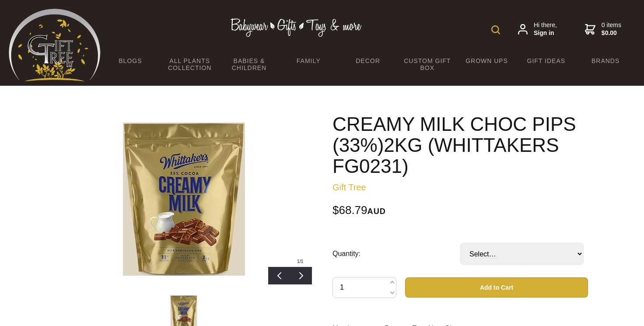 The height and width of the screenshot is (326, 644). What do you see at coordinates (546, 61) in the screenshot?
I see `a: Gift Ideas` at bounding box center [546, 61].